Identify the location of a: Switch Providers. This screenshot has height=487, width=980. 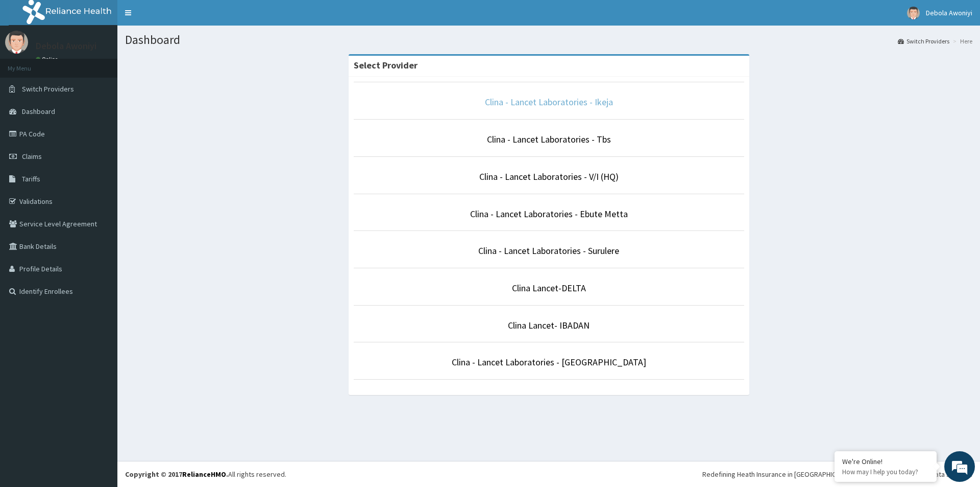
(923, 41).